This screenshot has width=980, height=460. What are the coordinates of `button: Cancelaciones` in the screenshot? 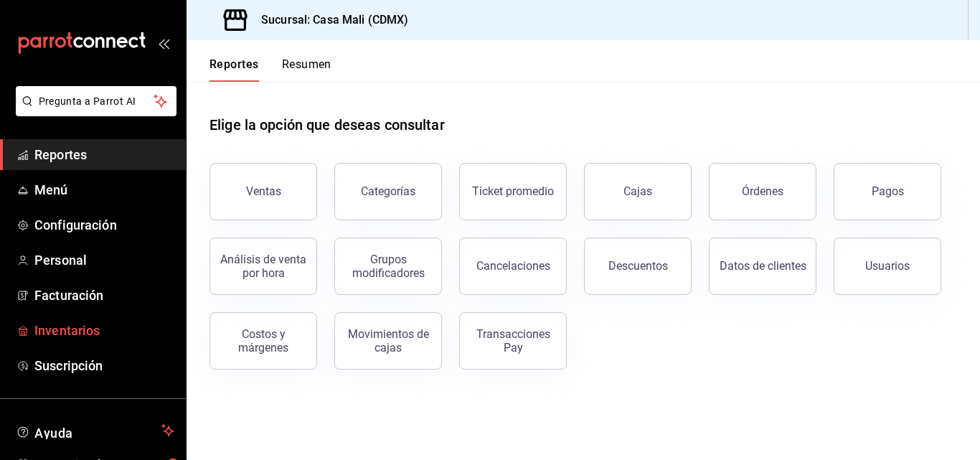 It's located at (513, 266).